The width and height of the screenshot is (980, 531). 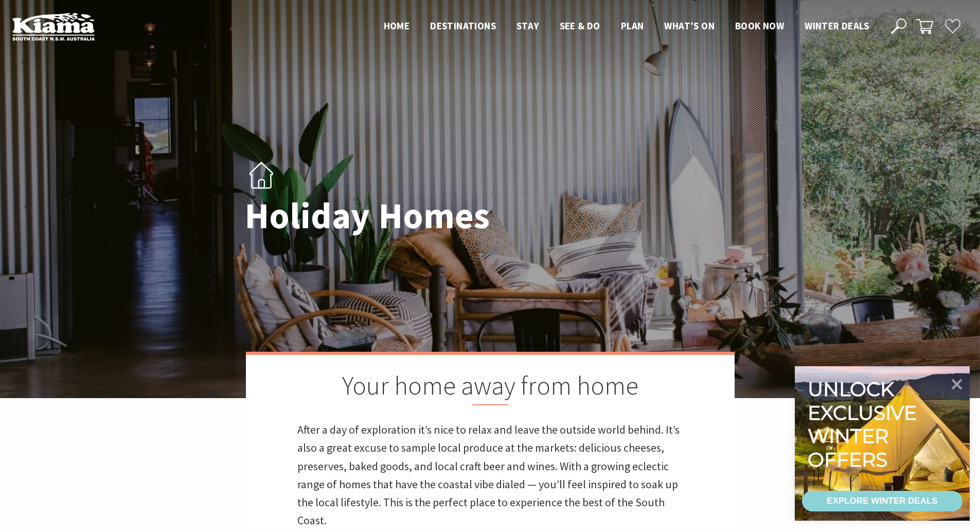 I want to click on nav: Main Menu, so click(x=626, y=26).